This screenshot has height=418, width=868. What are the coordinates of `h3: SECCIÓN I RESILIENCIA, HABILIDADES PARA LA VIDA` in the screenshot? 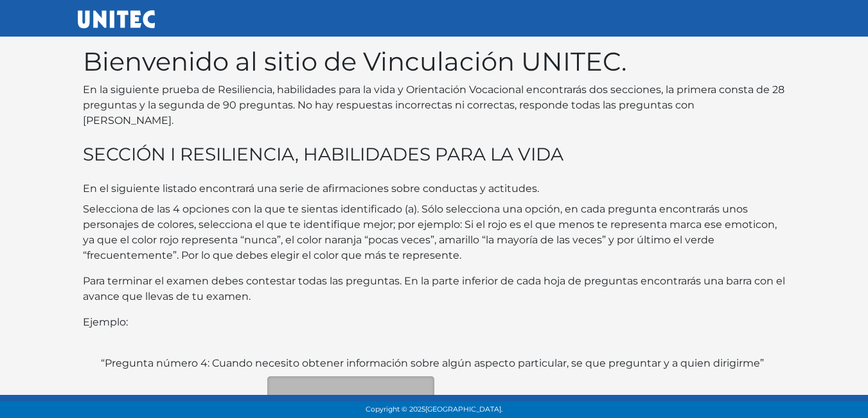 It's located at (434, 155).